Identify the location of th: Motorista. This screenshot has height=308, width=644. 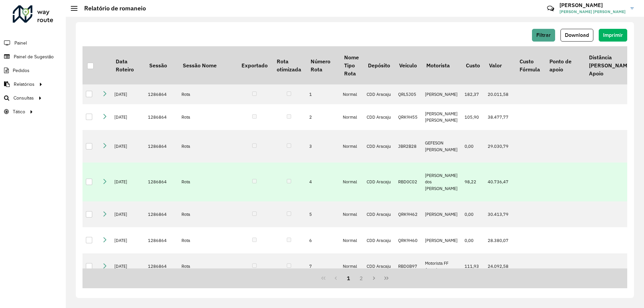
(442, 65).